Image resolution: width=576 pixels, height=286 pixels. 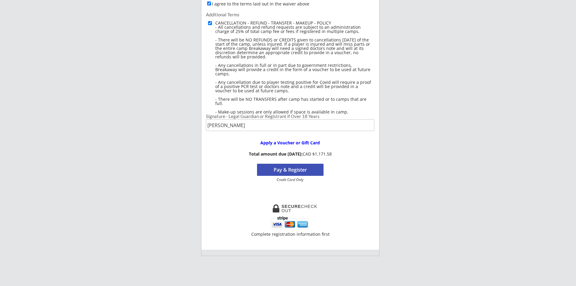 What do you see at coordinates (290, 180) in the screenshot?
I see `div: Credit Card Only` at bounding box center [290, 180].